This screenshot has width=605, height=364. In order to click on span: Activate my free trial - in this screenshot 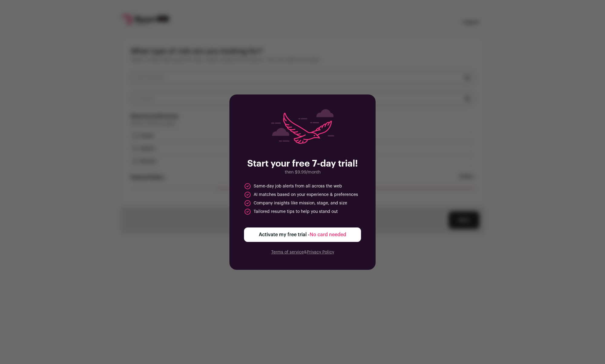, I will do `click(302, 234)`.